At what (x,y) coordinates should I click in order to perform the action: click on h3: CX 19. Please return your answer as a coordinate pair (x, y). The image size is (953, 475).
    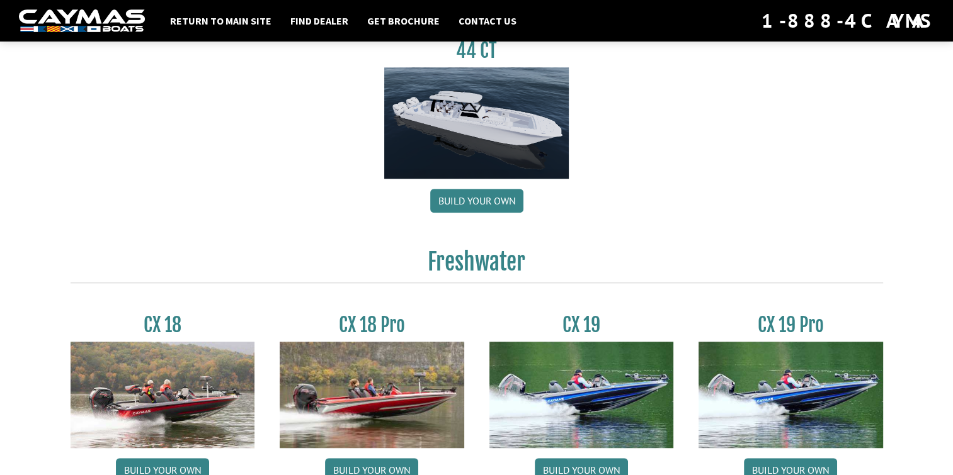
    Looking at the image, I should click on (581, 325).